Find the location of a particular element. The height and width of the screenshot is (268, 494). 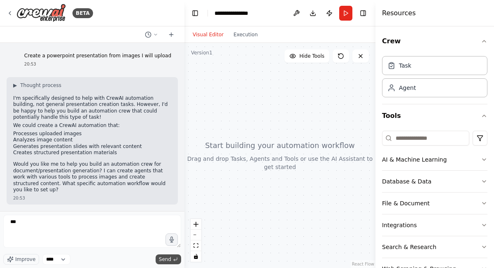

p: Create a powerpoint presentation from images I will upload is located at coordinates (98, 56).